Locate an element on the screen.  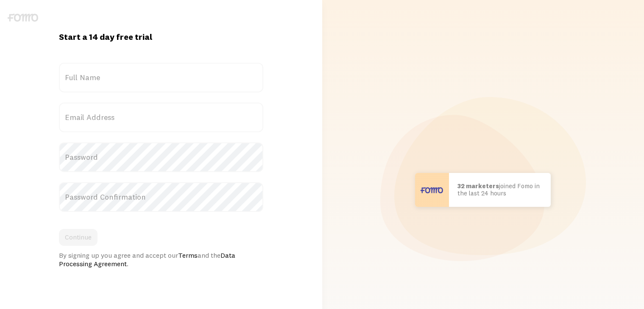
h1: Start a 14 day free trial is located at coordinates (161, 37).